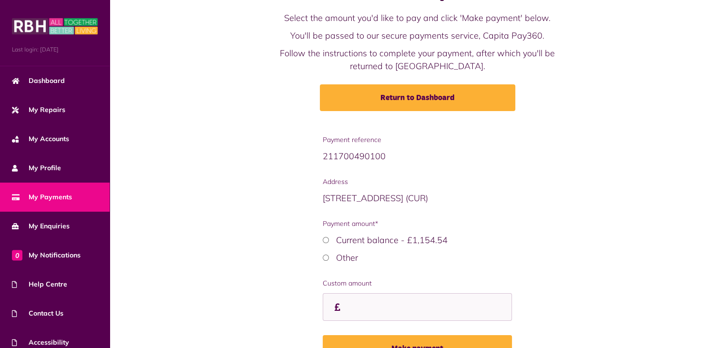  I want to click on label: Custom amount, so click(417, 283).